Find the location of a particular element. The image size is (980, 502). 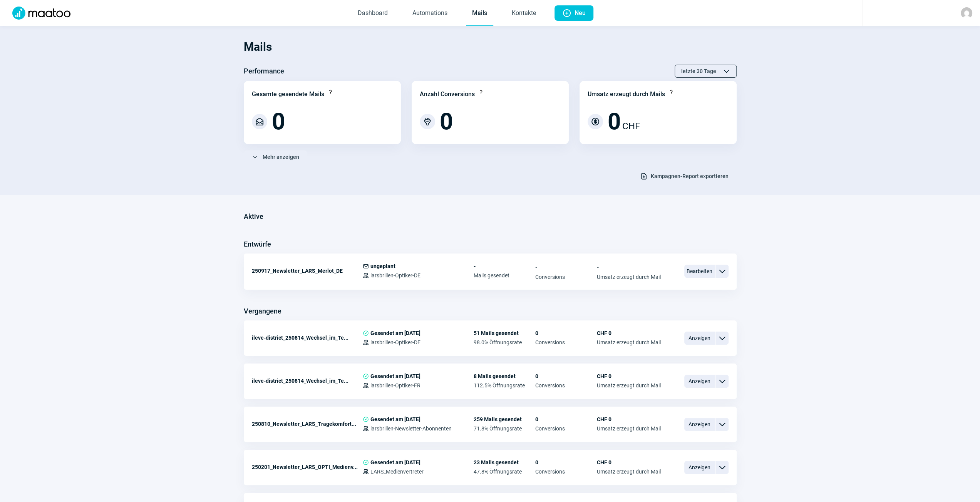

button: Mehr anzeigen is located at coordinates (275, 157).